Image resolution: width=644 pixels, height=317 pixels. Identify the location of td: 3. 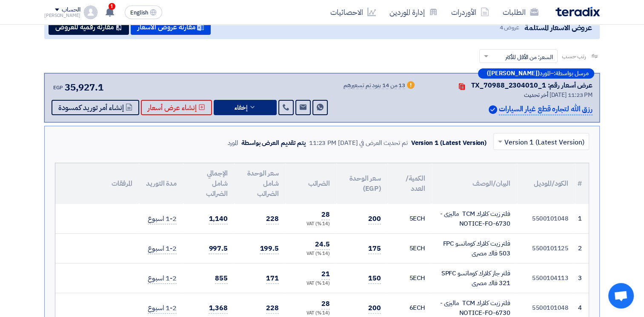
(582, 278).